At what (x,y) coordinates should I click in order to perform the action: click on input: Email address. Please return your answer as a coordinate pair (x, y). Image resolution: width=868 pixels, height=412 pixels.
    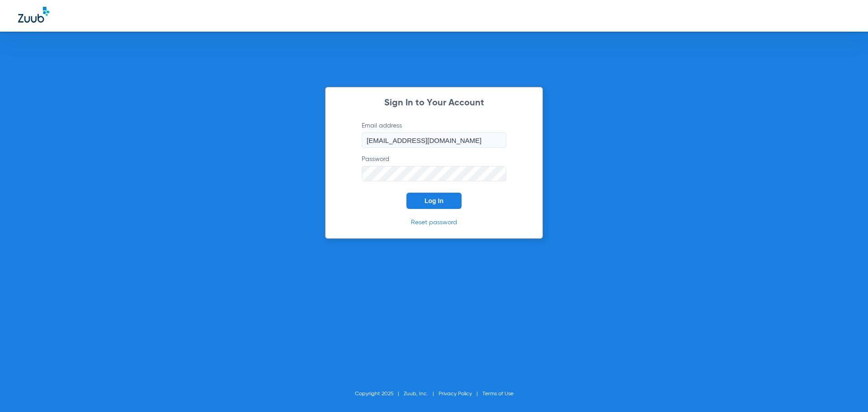
    Looking at the image, I should click on (434, 140).